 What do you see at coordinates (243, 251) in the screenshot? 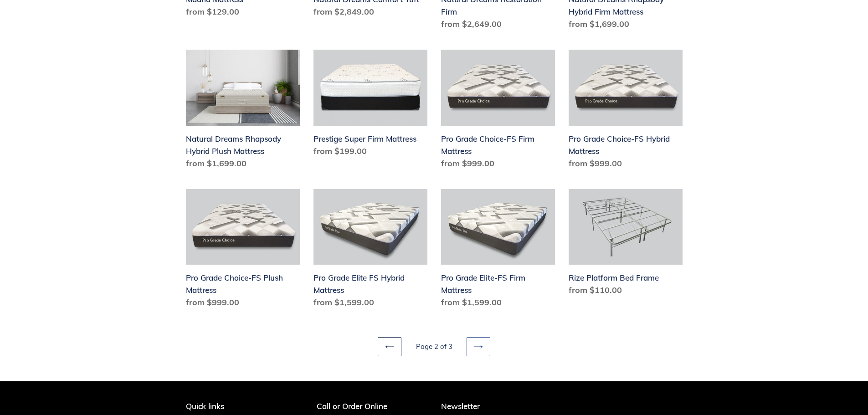
I see `a: Pro Grade Choice-FS Plush Mattress` at bounding box center [243, 251].